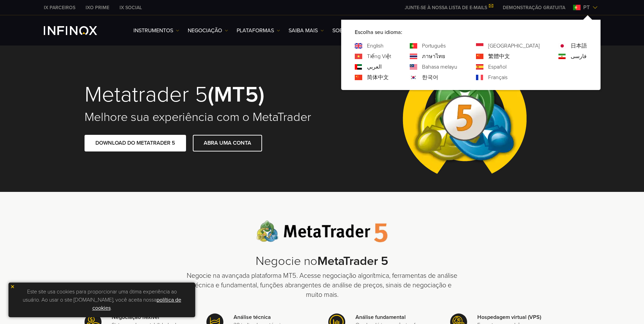 Image resolution: width=644 pixels, height=324 pixels. Describe the element at coordinates (199, 117) in the screenshot. I see `h2: Melhore sua experiência com o MetaTrader` at that location.